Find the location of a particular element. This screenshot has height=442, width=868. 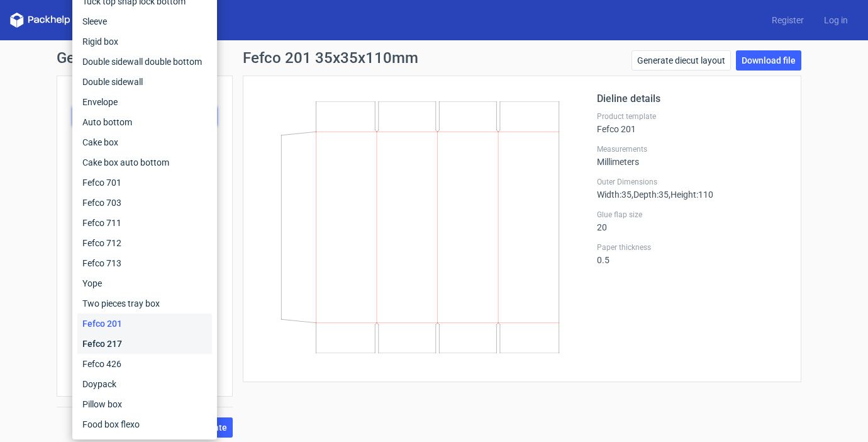

div: Cake box is located at coordinates (145, 142).